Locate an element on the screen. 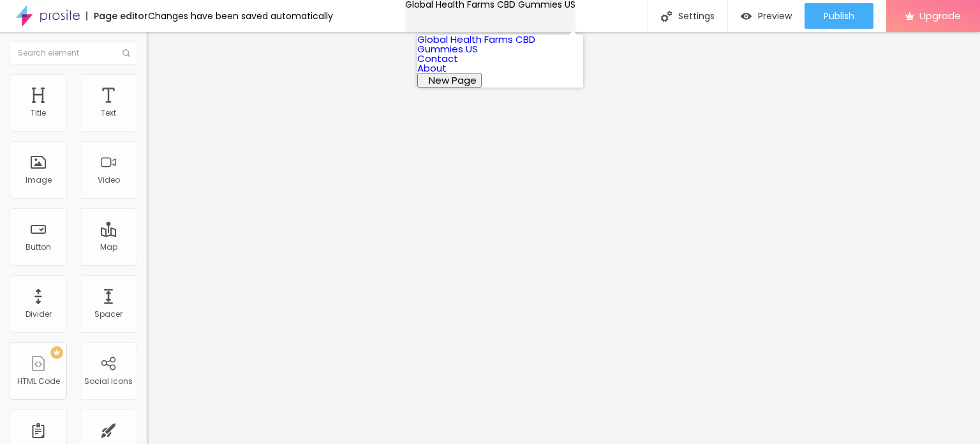 This screenshot has height=444, width=980. img: view-1.svg is located at coordinates (746, 16).